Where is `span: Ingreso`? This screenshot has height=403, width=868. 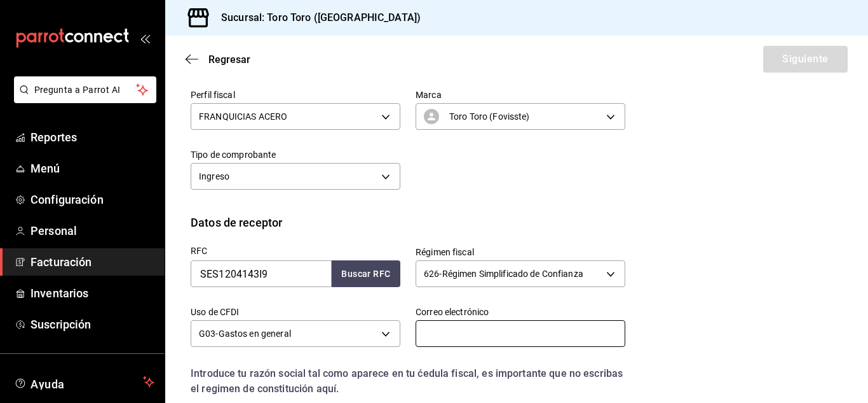
span: Ingreso is located at coordinates (214, 176).